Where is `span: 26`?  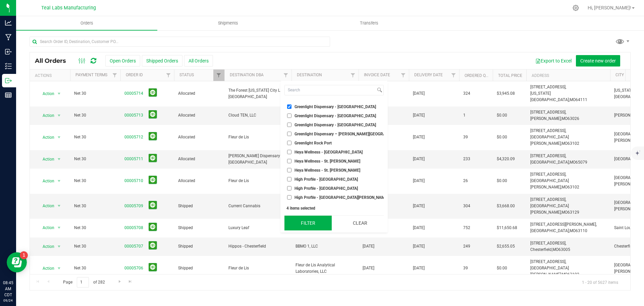
span: 26 is located at coordinates (466, 181).